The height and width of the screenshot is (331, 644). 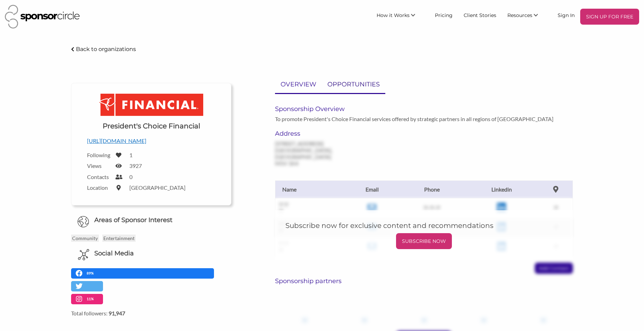 I want to click on label: Total followers:, so click(x=151, y=313).